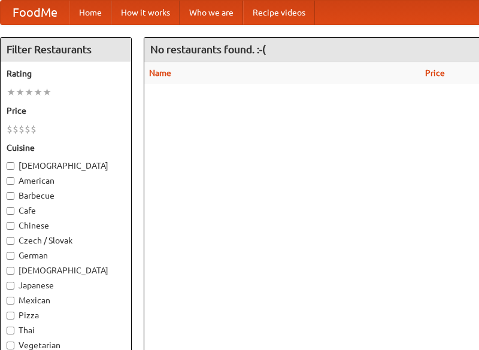 The image size is (479, 350). Describe the element at coordinates (66, 148) in the screenshot. I see `h5: Cuisine` at that location.